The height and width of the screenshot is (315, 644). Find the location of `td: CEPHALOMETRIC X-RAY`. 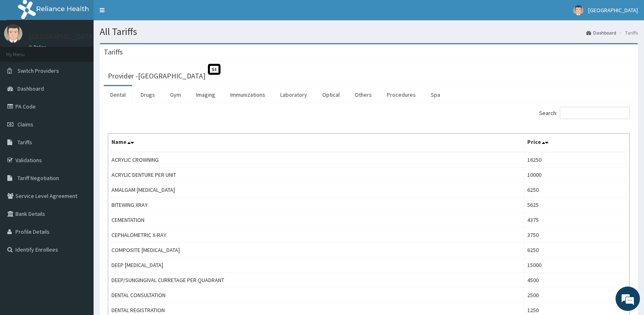

td: CEPHALOMETRIC X-RAY is located at coordinates (316, 235).